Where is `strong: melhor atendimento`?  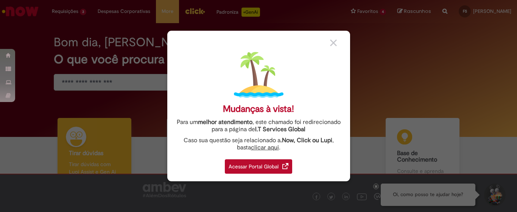
strong: melhor atendimento is located at coordinates (225, 122).